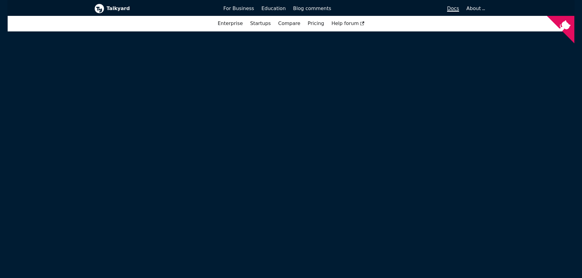 The image size is (582, 278). What do you see at coordinates (453, 8) in the screenshot?
I see `span: Docs` at bounding box center [453, 8].